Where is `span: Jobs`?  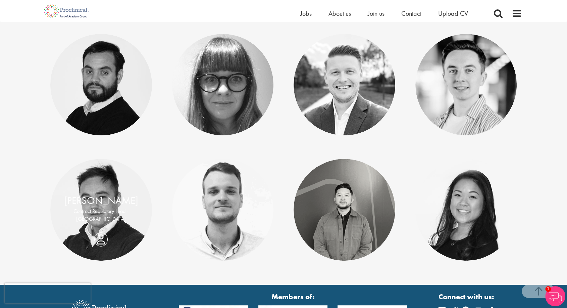
span: Jobs is located at coordinates (306, 13).